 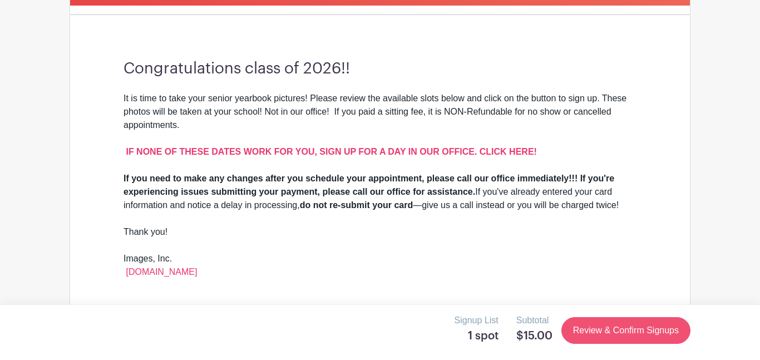 What do you see at coordinates (476, 336) in the screenshot?
I see `h5: 1 spot` at bounding box center [476, 336].